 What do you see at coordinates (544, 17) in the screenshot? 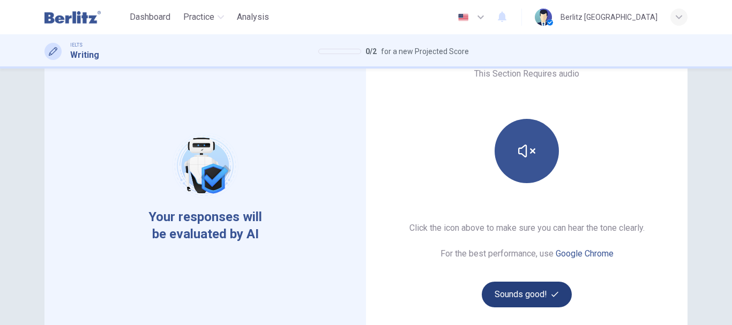
I see `img: Profile picture` at bounding box center [544, 17].